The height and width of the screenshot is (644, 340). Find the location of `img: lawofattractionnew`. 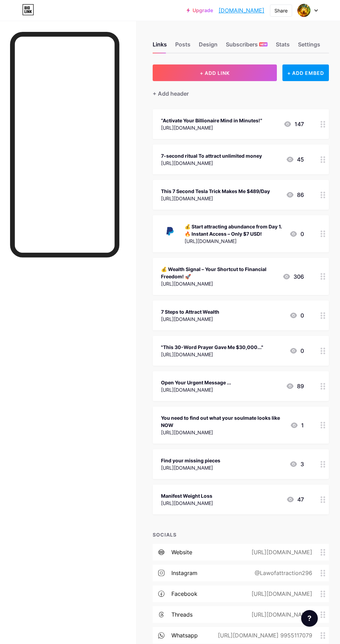

img: lawofattractionnew is located at coordinates (304, 10).